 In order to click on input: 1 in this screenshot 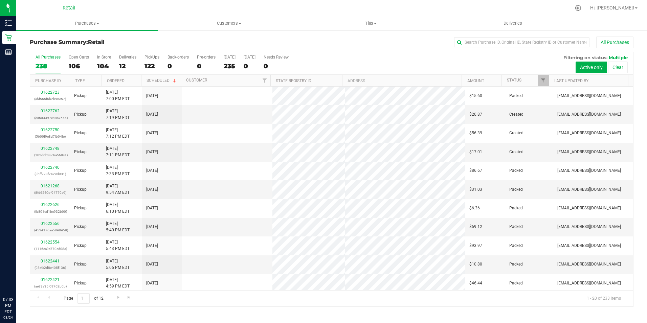, I will do `click(84, 298)`.